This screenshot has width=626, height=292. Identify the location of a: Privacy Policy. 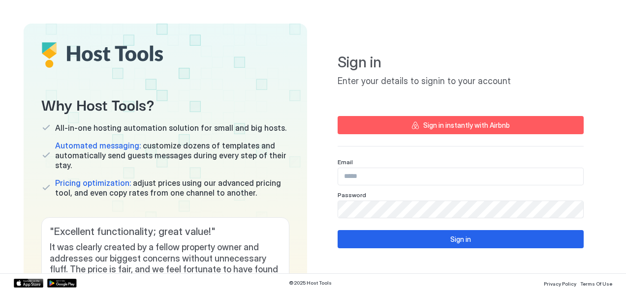
(560, 283).